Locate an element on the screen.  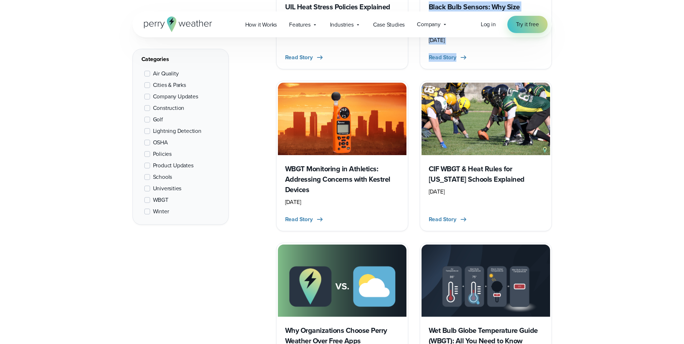
span: Log in is located at coordinates (488, 24).